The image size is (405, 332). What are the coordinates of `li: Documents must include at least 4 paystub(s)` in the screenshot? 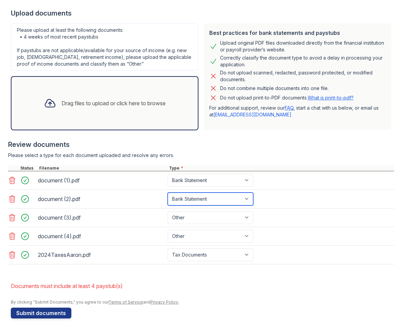 It's located at (203, 286).